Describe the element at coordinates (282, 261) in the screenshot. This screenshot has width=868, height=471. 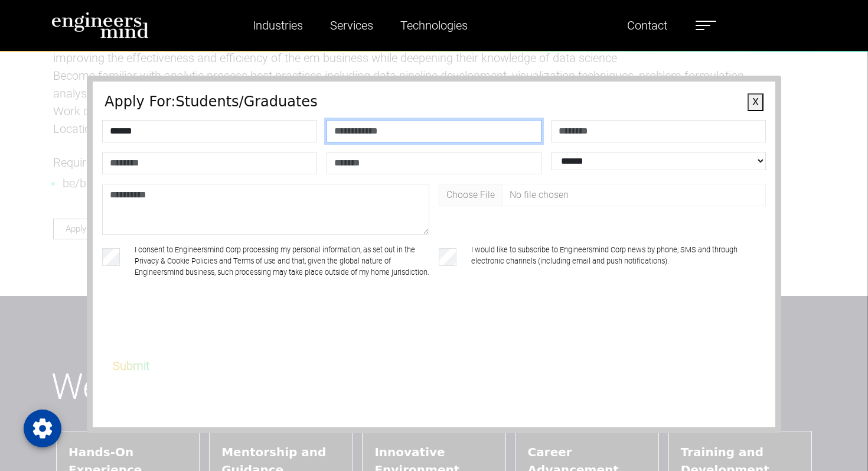
I see `label: I consent to Engineersmind Corp processing my personal information, as set out in the Privacy & C...` at that location.